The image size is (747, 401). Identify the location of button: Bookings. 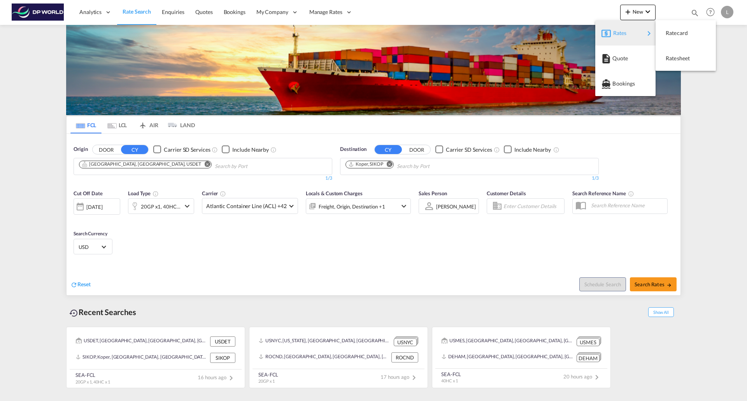
(626, 83).